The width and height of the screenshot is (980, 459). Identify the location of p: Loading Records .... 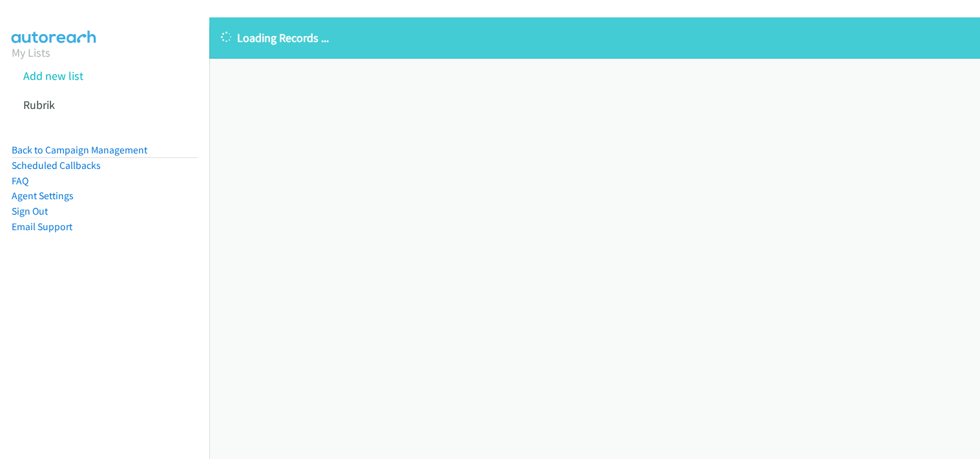
(594, 37).